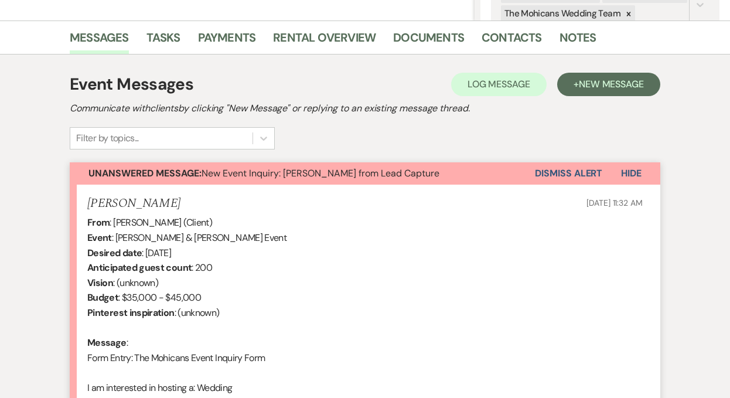 This screenshot has height=398, width=730. Describe the element at coordinates (131, 84) in the screenshot. I see `h1: Event Messages` at that location.